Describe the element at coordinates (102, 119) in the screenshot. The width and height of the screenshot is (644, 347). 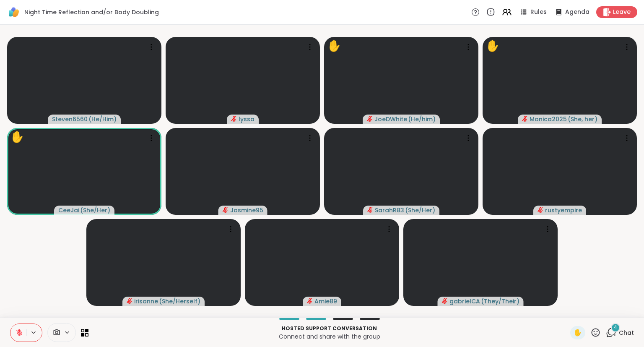
I see `span: ( He/Him )` at that location.